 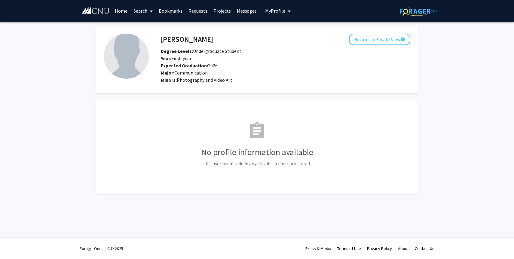 I want to click on span: Photography and Video Art, so click(x=204, y=80).